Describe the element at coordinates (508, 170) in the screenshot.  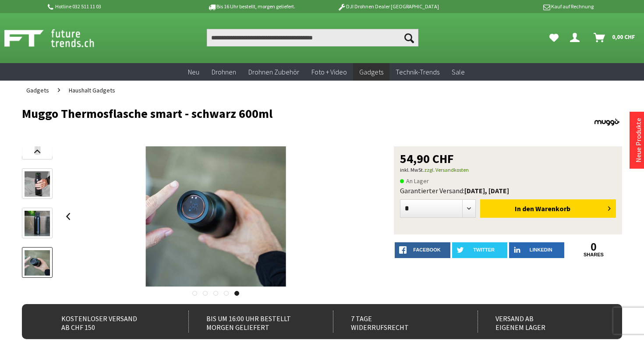
I see `p: inkl. MwSt.` at that location.